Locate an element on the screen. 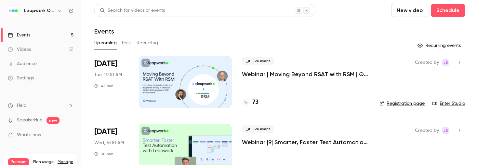 The image size is (478, 165). span: Tue, 11:00 AM is located at coordinates (108, 75).